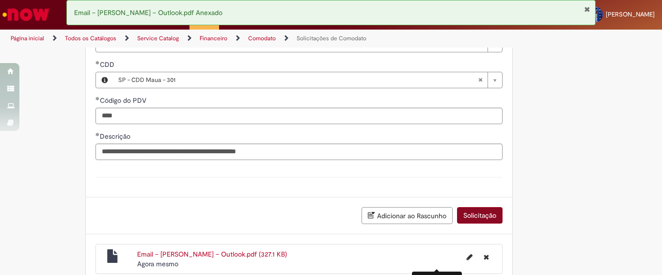 The height and width of the screenshot is (275, 662). What do you see at coordinates (158, 264) in the screenshot?
I see `time: 28/08/2025 09:48:30` at bounding box center [158, 264].